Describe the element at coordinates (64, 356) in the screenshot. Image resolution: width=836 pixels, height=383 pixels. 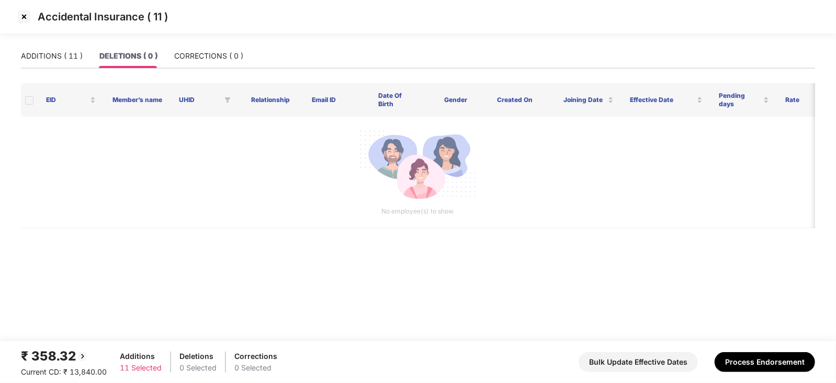
I see `div: ₹ 358.32` at that location.